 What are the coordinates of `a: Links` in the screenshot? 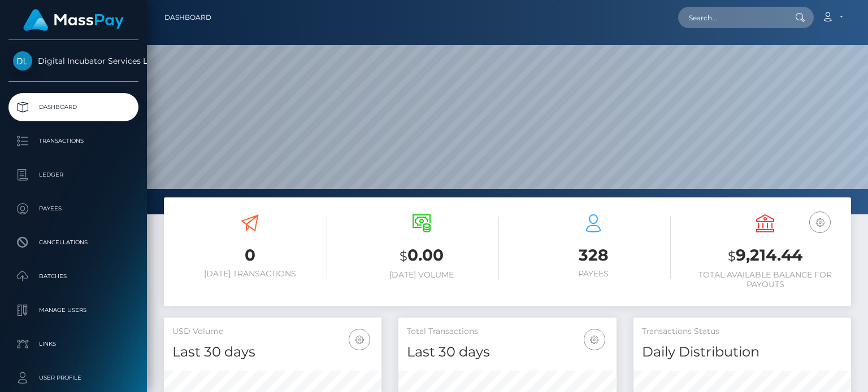 It's located at (74, 344).